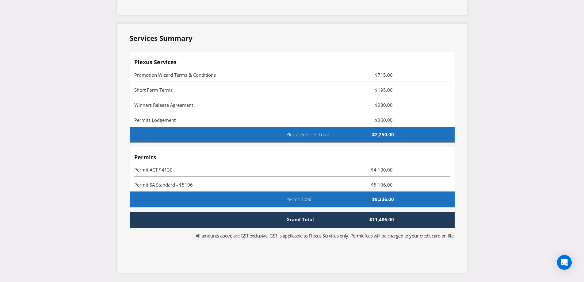  Describe the element at coordinates (273, 235) in the screenshot. I see `span: All amounts above are GST exclusive. GST is applicable to Plexus Services only.` at that location.